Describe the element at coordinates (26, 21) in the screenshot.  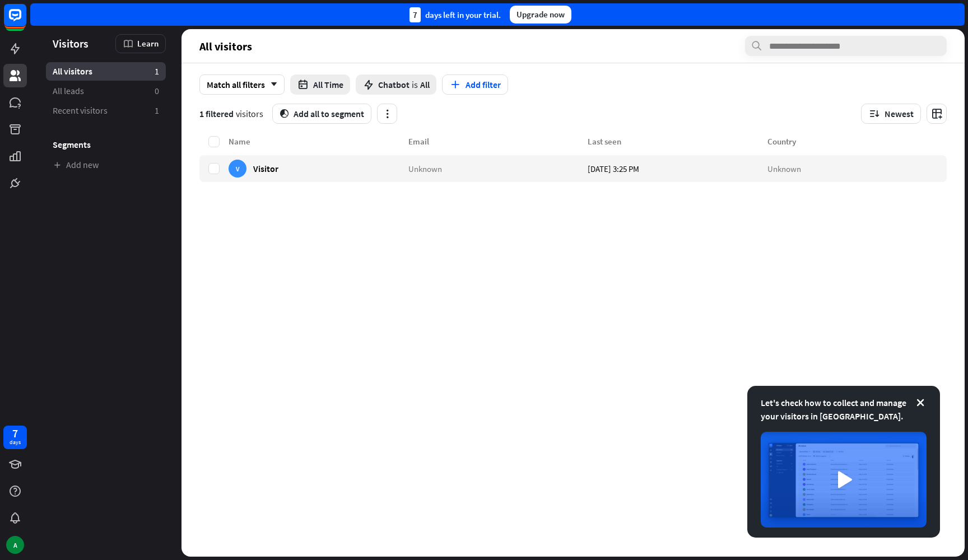
I see `button: Open LiveChat chat widget` at that location.